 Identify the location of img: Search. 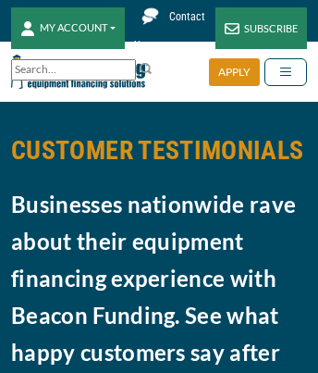
(146, 68).